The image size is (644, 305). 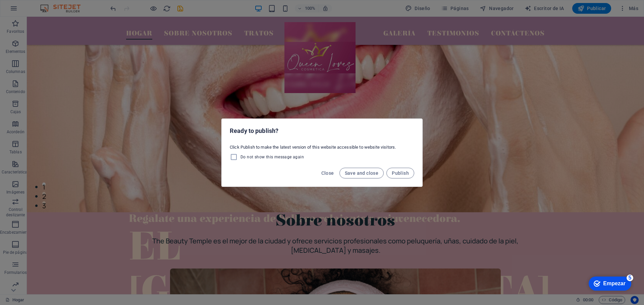 What do you see at coordinates (272, 157) in the screenshot?
I see `span: Do not show this message again` at bounding box center [272, 157].